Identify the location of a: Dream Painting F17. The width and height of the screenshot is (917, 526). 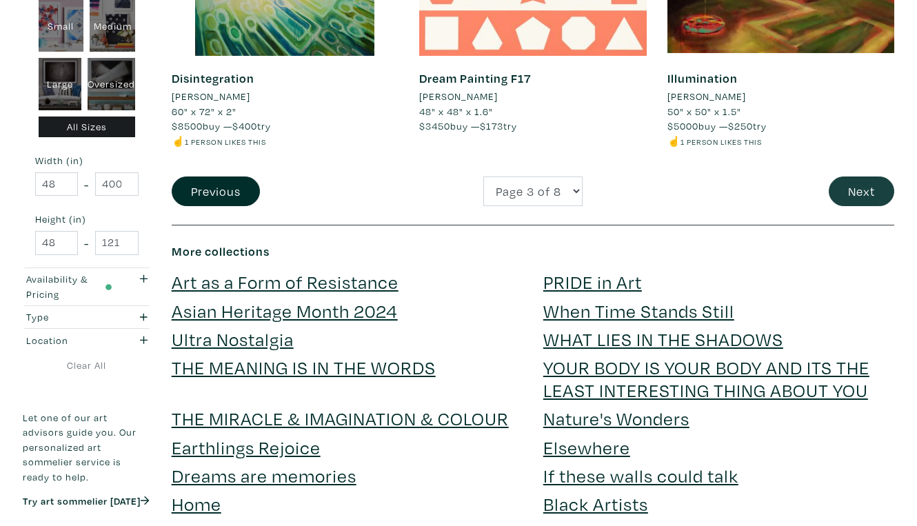
(475, 78).